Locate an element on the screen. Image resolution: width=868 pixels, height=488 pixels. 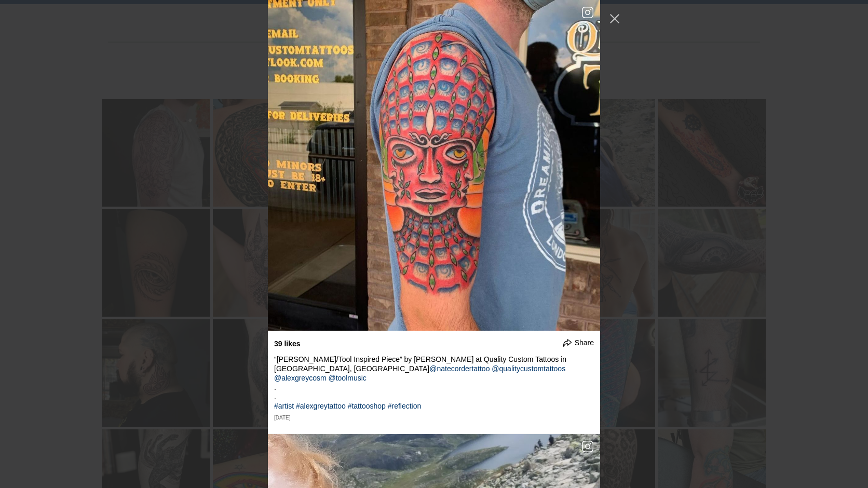
div: 39 likes is located at coordinates (287, 344).